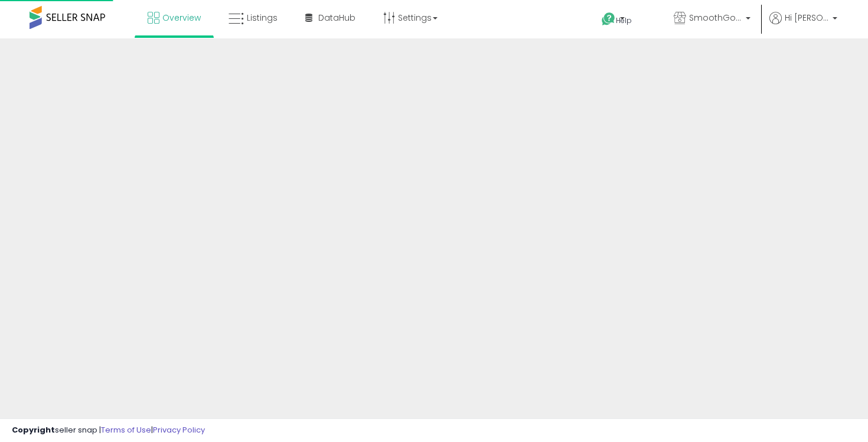 This screenshot has width=868, height=442. What do you see at coordinates (262, 18) in the screenshot?
I see `span: Listings` at bounding box center [262, 18].